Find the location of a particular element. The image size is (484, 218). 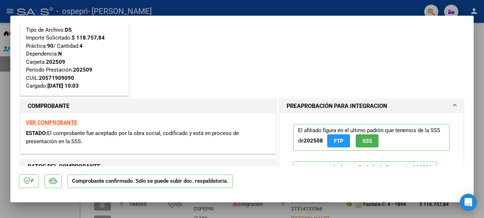

p: Comprobante confirmado. Sólo se puede subir doc. respaldatoria. is located at coordinates (150, 182).